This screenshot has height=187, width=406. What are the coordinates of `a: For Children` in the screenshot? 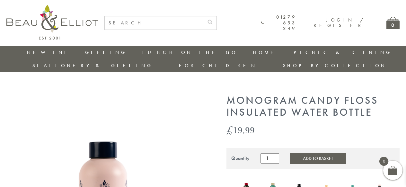 It's located at (218, 65).